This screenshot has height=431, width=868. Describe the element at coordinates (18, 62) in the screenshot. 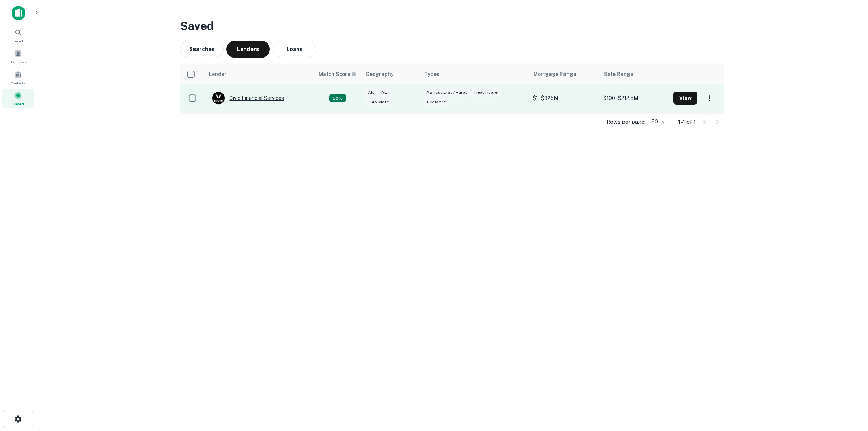

I see `span: Borrowers` at that location.